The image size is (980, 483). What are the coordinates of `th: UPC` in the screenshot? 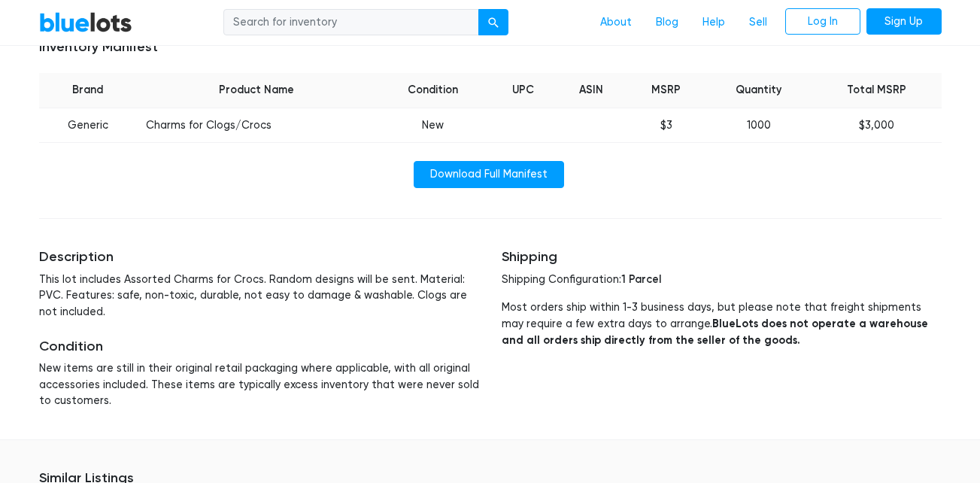 It's located at (523, 90).